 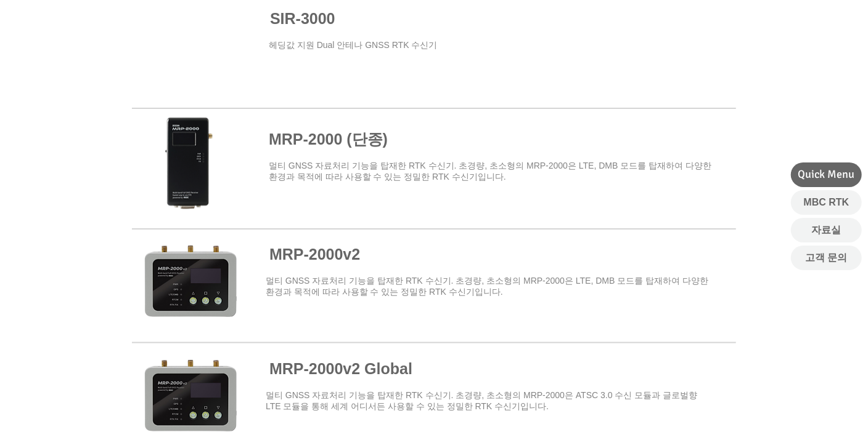 I want to click on div: Quick Menu, so click(x=826, y=175).